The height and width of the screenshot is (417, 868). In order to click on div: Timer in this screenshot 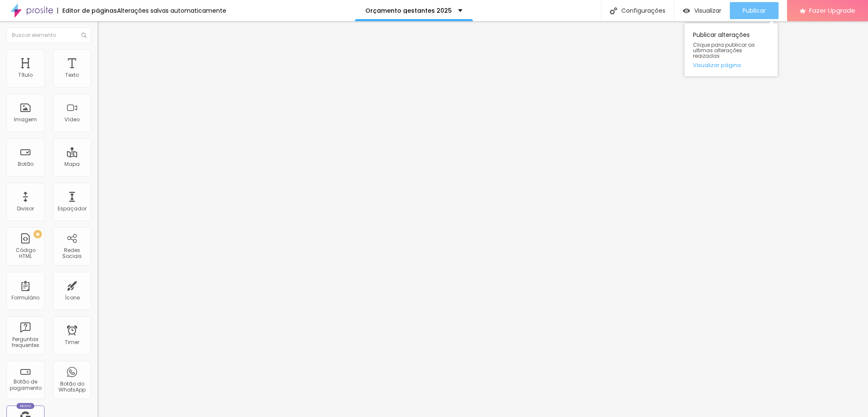, I will do `click(72, 343)`.